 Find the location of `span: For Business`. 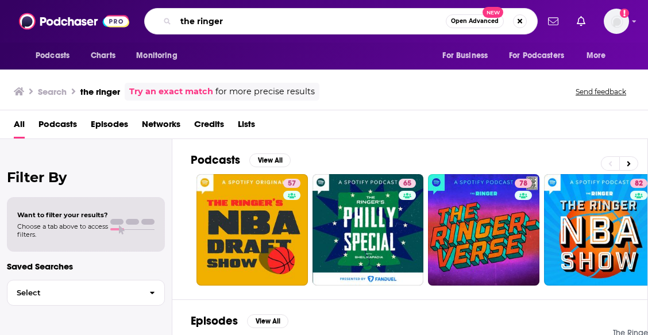

span: For Business is located at coordinates (465, 56).